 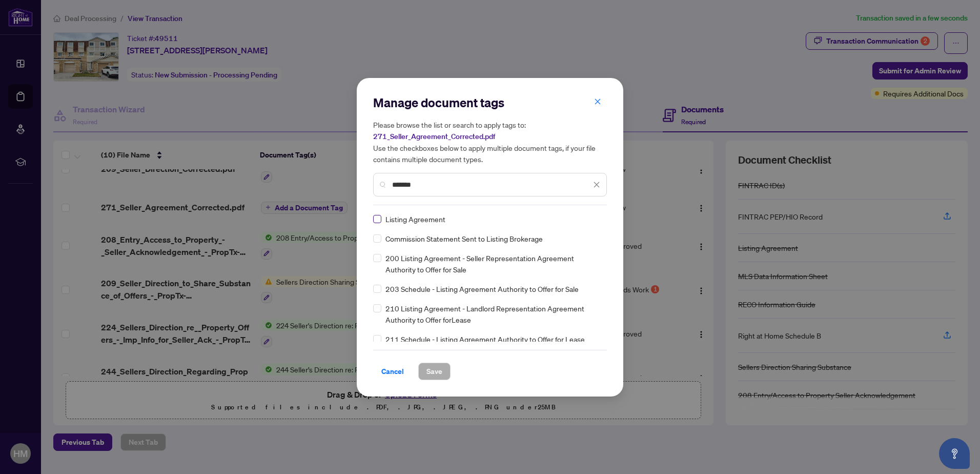 What do you see at coordinates (482, 289) in the screenshot?
I see `span: 203 Schedule - Listing Agreement Authority to Offer for Sale` at bounding box center [482, 289].